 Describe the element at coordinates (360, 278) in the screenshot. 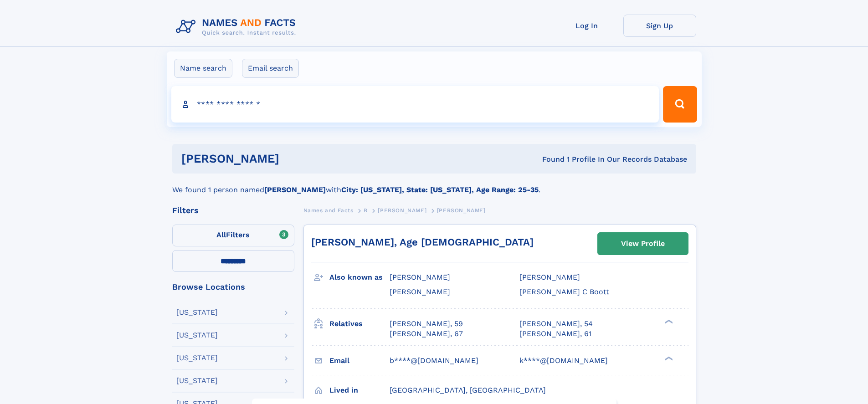

I see `h3: Also known as` at that location.